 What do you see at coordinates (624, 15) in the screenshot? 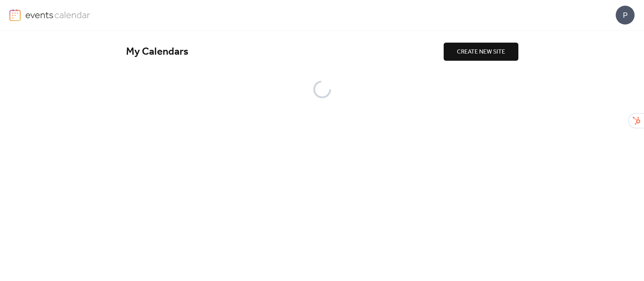
I see `div: P` at bounding box center [624, 15].